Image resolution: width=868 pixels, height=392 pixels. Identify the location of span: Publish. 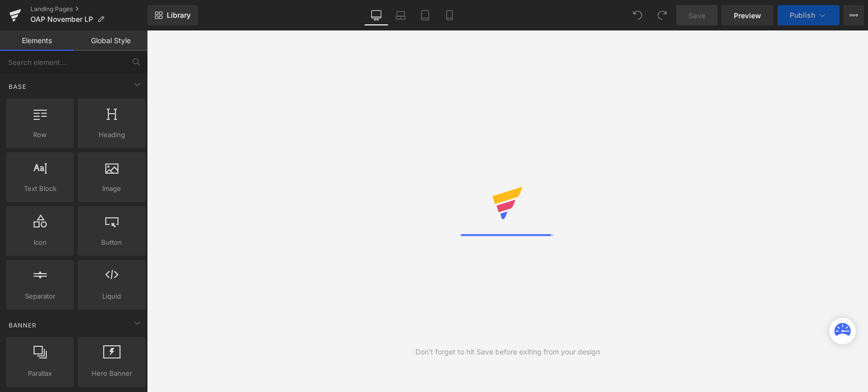
(803, 15).